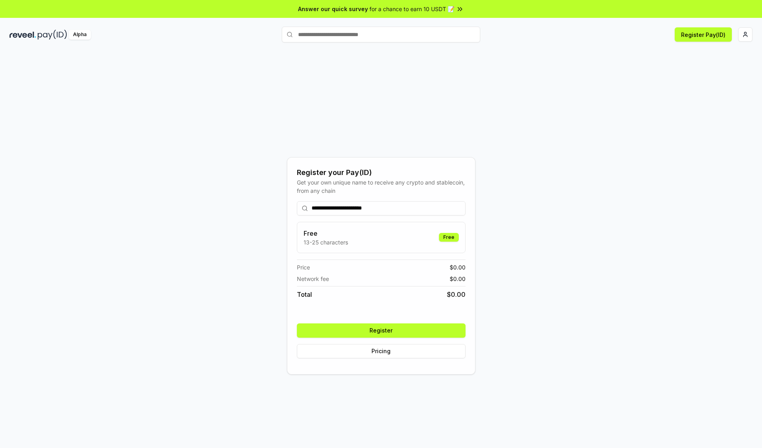 This screenshot has height=448, width=762. I want to click on div: Get your own unique name to receive any crypto and stablecoin, from any chain, so click(381, 187).